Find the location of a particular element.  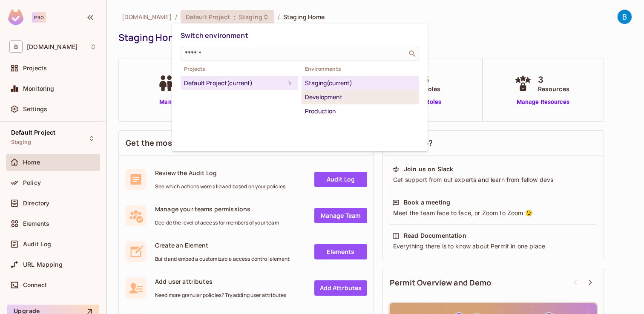

div: Default Project (current) is located at coordinates (234, 83).